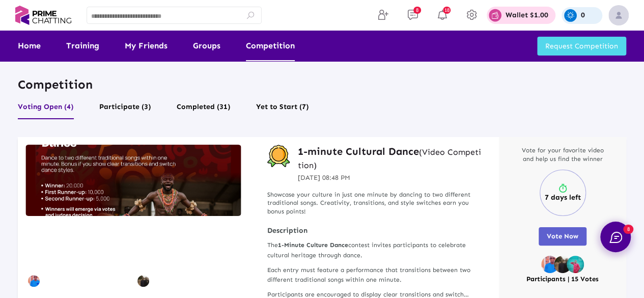  I want to click on button: Participate (3), so click(125, 109).